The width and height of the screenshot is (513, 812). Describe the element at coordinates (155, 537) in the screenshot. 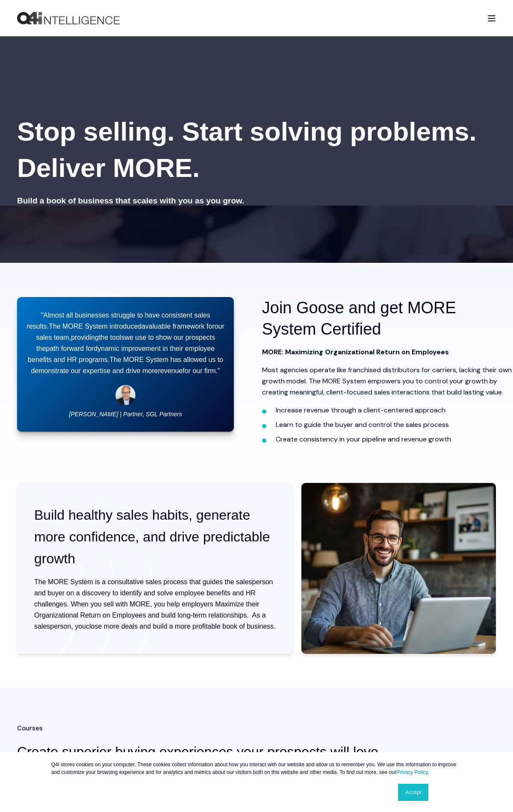

I see `h3: Build healthy sales habits, generate more confidence, and drive predictable growth` at that location.